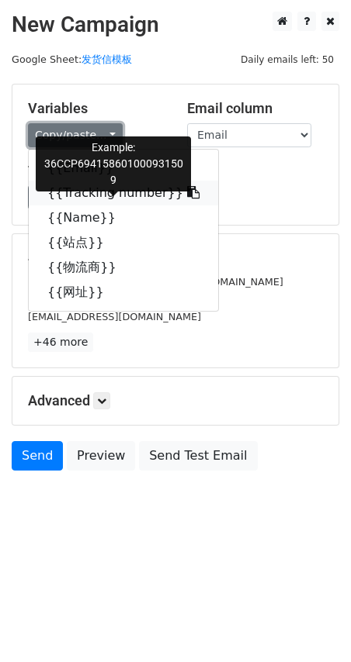 Image resolution: width=351 pixels, height=662 pixels. What do you see at coordinates (101, 456) in the screenshot?
I see `a: Preview` at bounding box center [101, 456].